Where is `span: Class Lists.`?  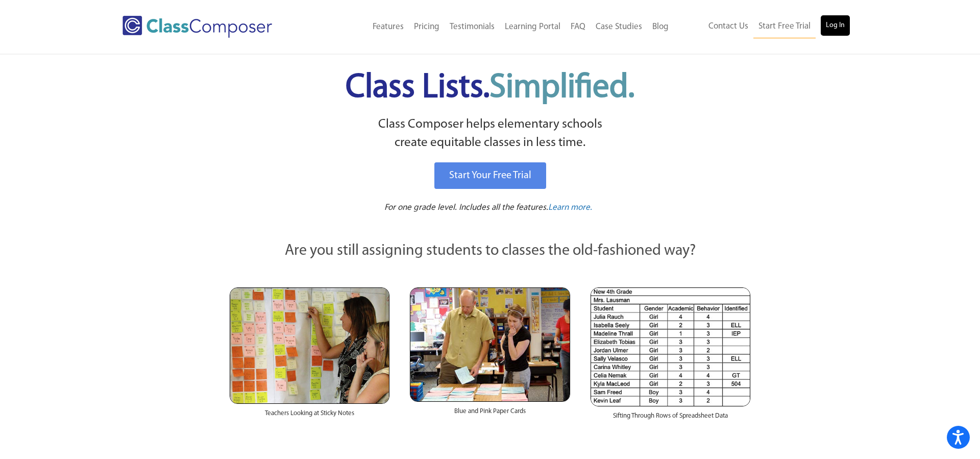 span: Class Lists. is located at coordinates (490, 88).